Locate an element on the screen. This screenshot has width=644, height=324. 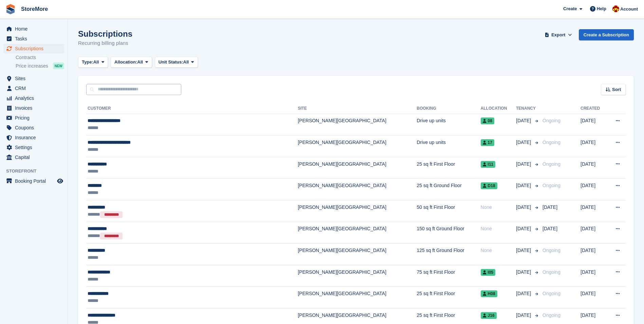
th: Allocation is located at coordinates (498, 108).